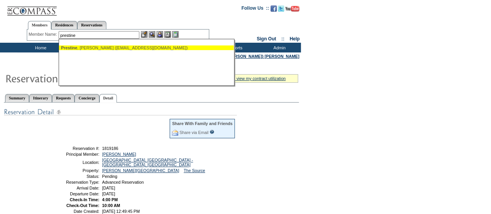 The height and width of the screenshot is (214, 491). What do you see at coordinates (175, 34) in the screenshot?
I see `img: b_calculator.gif` at bounding box center [175, 34].